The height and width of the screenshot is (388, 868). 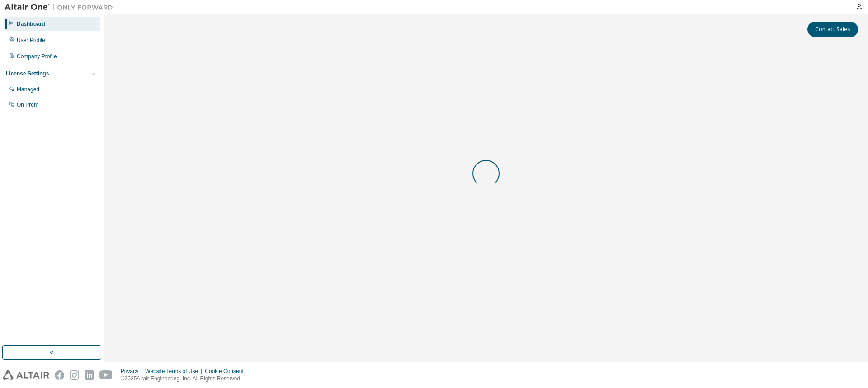 I want to click on img: Altair One, so click(x=61, y=7).